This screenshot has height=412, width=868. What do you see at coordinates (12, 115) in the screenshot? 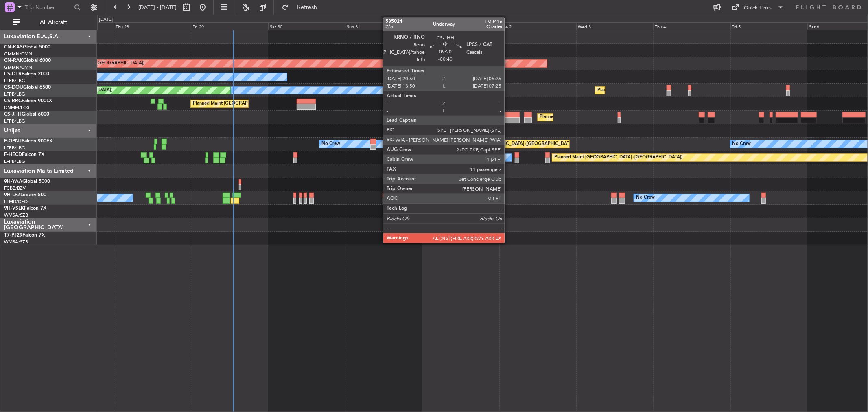
I see `span: CS-JHH` at bounding box center [12, 115].